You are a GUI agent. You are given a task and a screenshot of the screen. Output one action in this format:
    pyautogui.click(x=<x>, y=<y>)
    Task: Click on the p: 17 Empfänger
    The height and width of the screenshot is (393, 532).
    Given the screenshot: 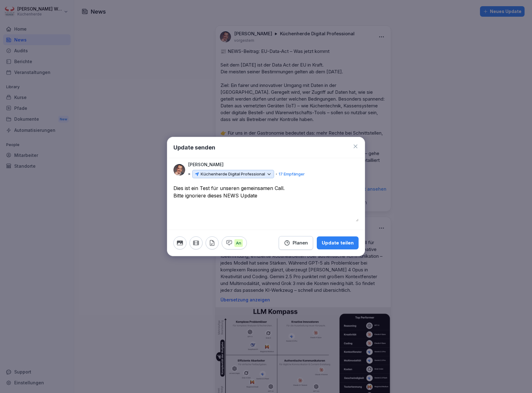 What is the action you would take?
    pyautogui.click(x=292, y=174)
    